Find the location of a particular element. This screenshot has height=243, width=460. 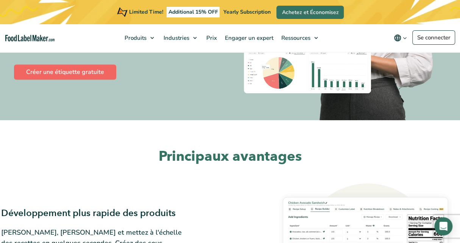

a: Achetez et Économisez is located at coordinates (310, 12).